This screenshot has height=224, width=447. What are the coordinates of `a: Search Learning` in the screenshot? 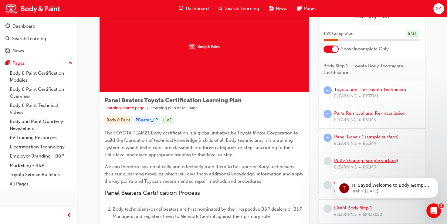 It's located at (39, 39).